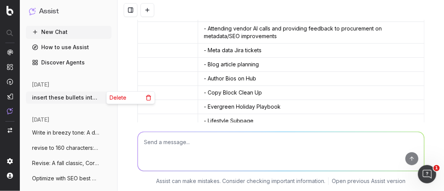 This screenshot has width=444, height=191. What do you see at coordinates (69, 11) in the screenshot?
I see `button: Assist` at bounding box center [69, 11].